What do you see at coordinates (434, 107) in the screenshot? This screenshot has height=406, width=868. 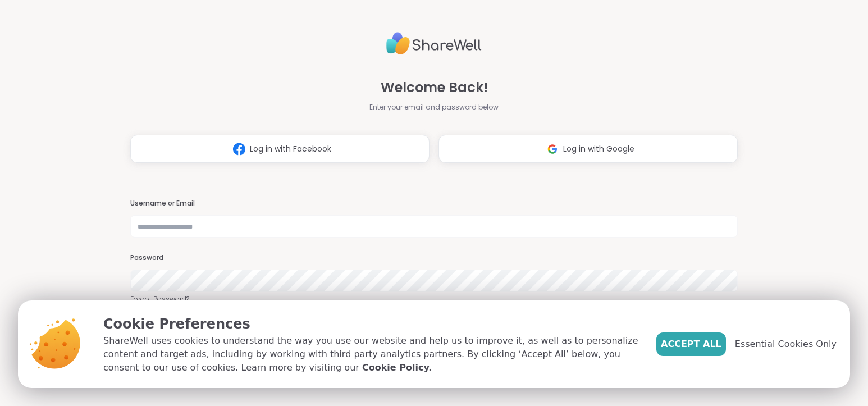 I see `span: Enter your email and password below` at bounding box center [434, 107].